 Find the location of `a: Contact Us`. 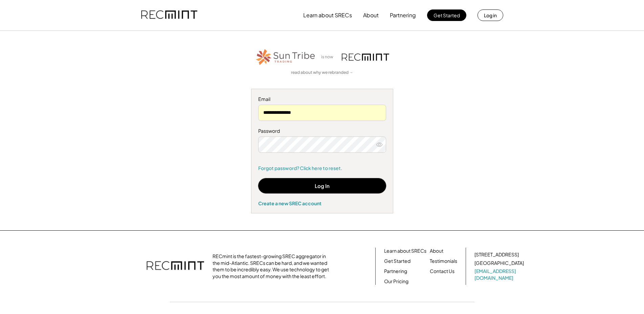

a: Contact Us is located at coordinates (442, 272).